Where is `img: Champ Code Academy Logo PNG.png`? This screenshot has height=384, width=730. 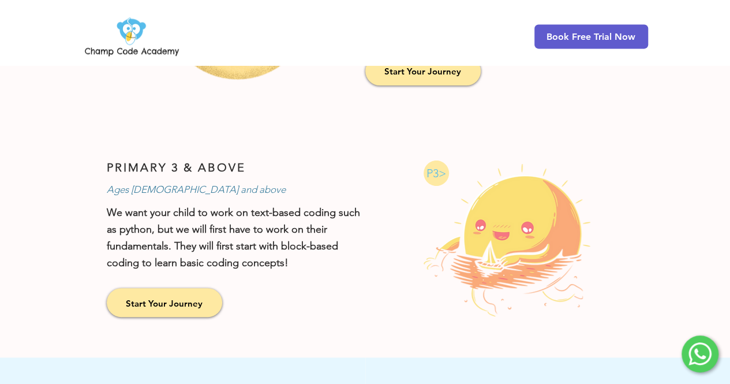 img: Champ Code Academy Logo PNG.png is located at coordinates (132, 36).